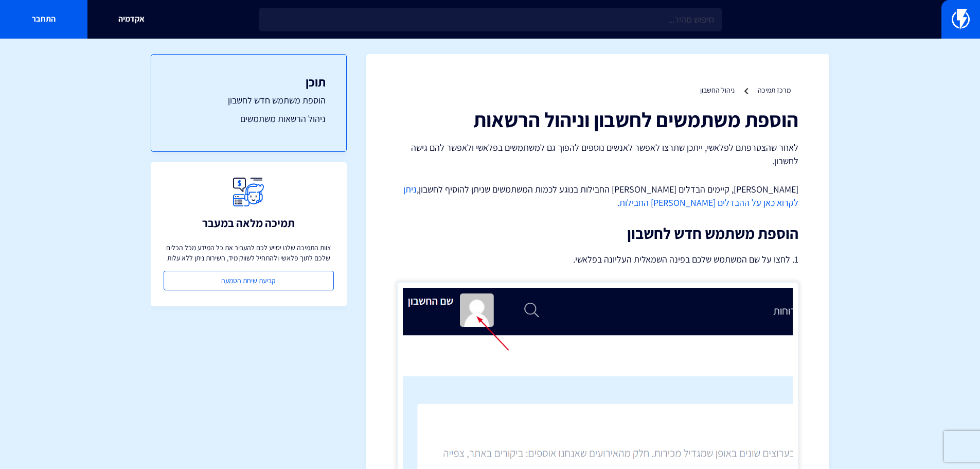 The image size is (980, 469). Describe the element at coordinates (490, 20) in the screenshot. I see `input: חיפוש מהיר...` at that location.